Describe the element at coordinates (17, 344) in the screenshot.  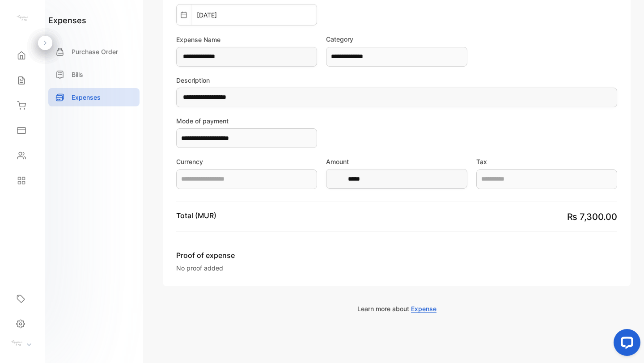
I see `img: profile` at that location.